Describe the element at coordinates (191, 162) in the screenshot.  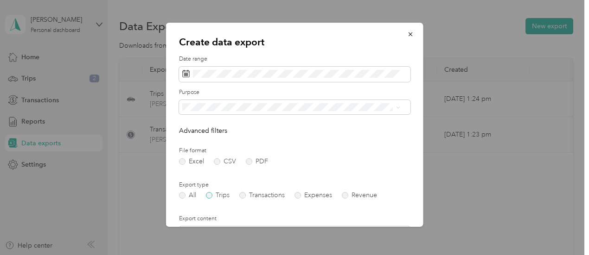
I see `label: Excel` at that location.